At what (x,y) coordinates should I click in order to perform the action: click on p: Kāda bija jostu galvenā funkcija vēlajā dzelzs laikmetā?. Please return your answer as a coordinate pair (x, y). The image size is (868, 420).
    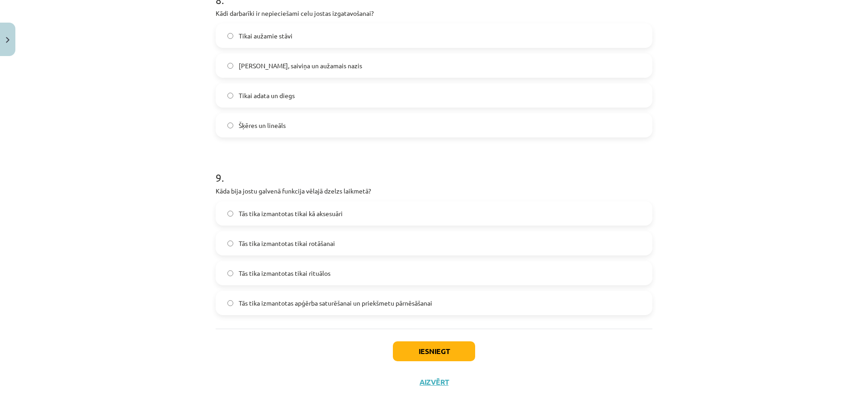
    Looking at the image, I should click on (434, 191).